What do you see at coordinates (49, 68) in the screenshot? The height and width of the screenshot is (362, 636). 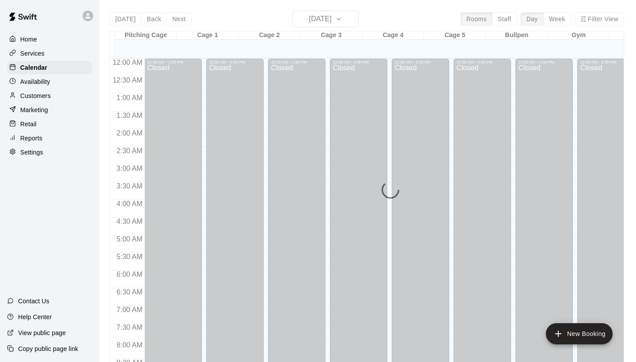 I see `a: Calendar` at bounding box center [49, 68].